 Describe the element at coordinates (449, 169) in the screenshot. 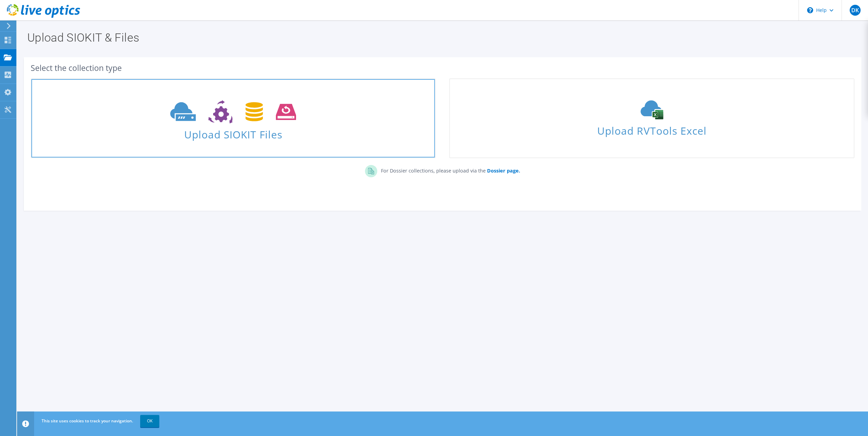

I see `p: For Dossier collections, please upload via the` at that location.